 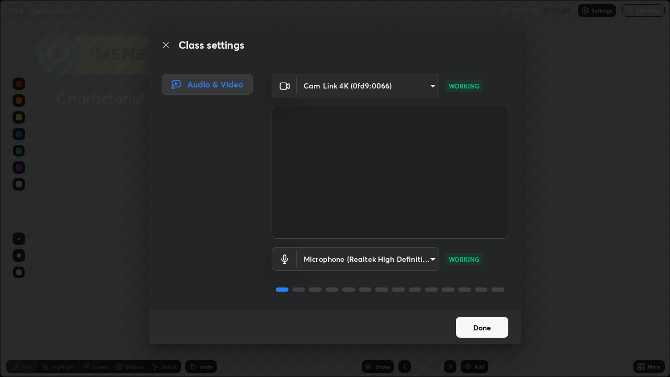 I want to click on div: Audio & Video, so click(x=207, y=84).